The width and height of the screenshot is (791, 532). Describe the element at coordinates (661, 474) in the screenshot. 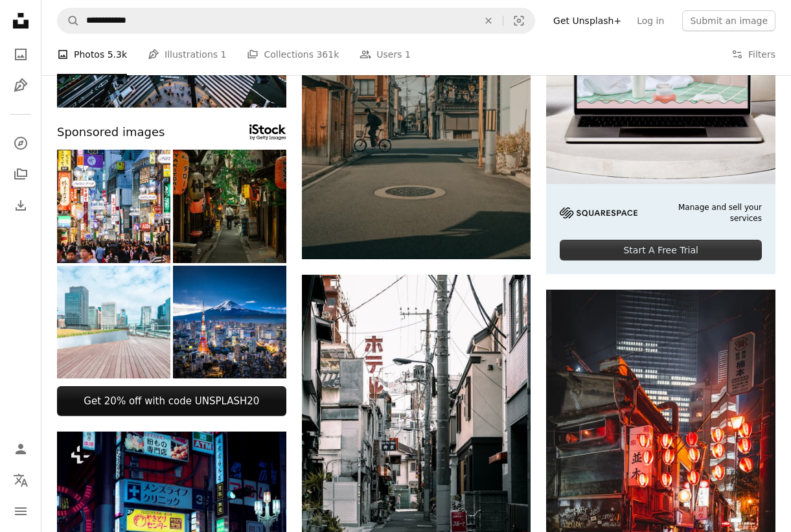

I see `a: lantern on the street at nighttime` at that location.